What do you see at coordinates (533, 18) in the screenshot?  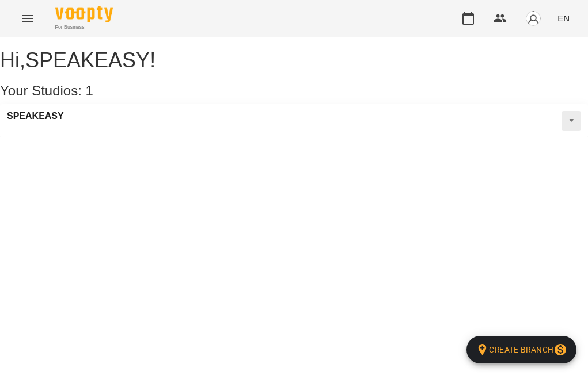 I see `img: avatar_s.png` at bounding box center [533, 18].